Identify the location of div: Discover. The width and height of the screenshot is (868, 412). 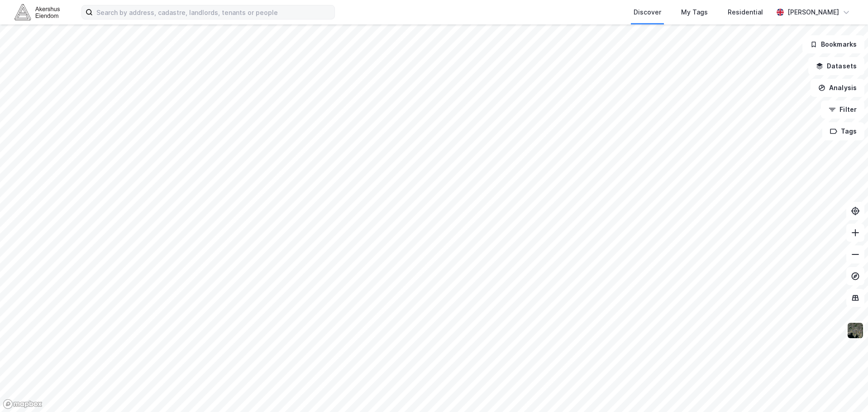
(647, 12).